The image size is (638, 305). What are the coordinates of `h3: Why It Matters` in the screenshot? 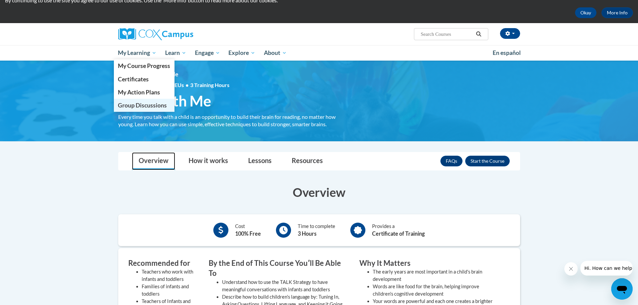 It's located at (430, 263).